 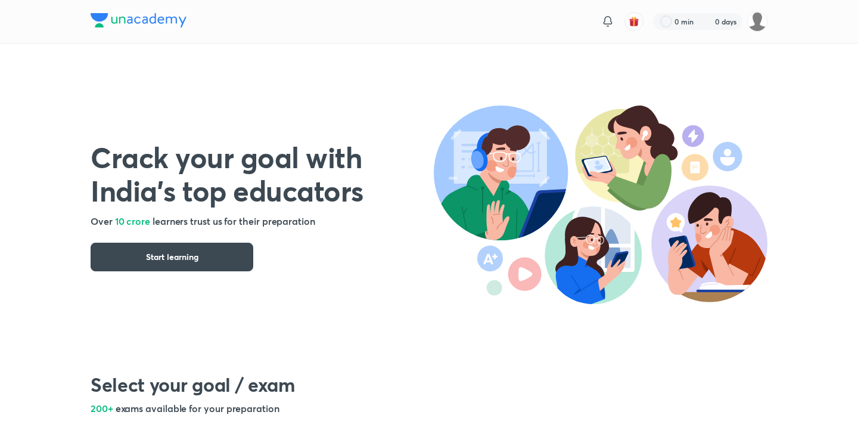 What do you see at coordinates (197, 408) in the screenshot?
I see `span: exams available for your preparation` at bounding box center [197, 408].